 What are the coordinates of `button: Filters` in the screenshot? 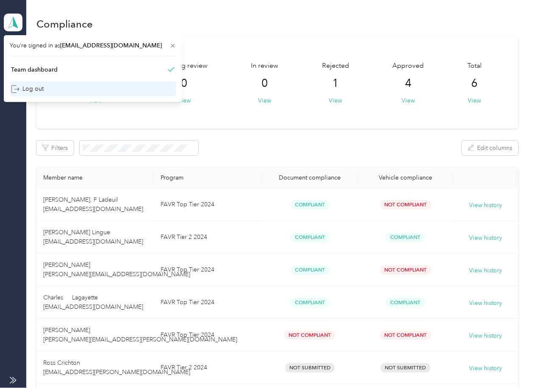 It's located at (55, 148).